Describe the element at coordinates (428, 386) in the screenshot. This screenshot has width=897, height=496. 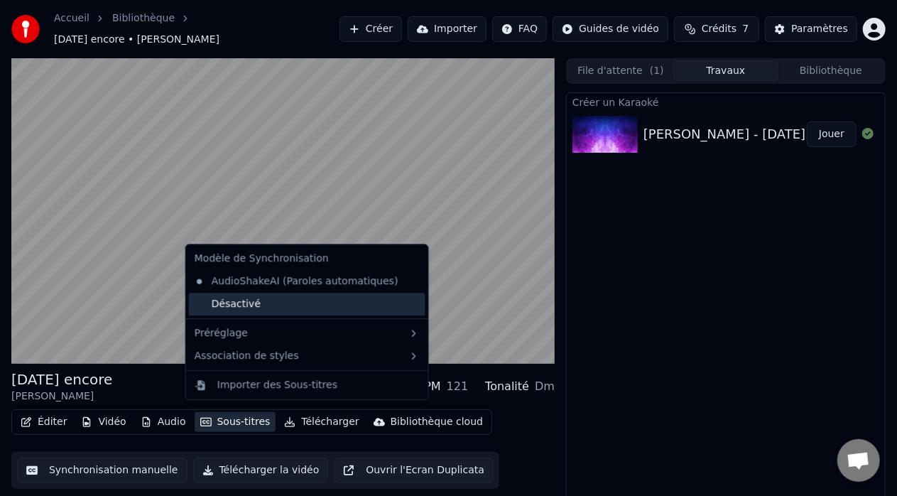
I see `div: BPM` at that location.